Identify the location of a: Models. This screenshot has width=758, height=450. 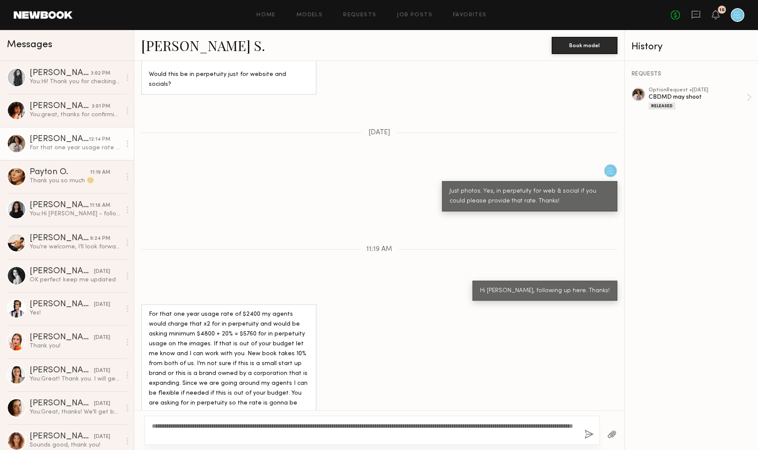
(309, 15).